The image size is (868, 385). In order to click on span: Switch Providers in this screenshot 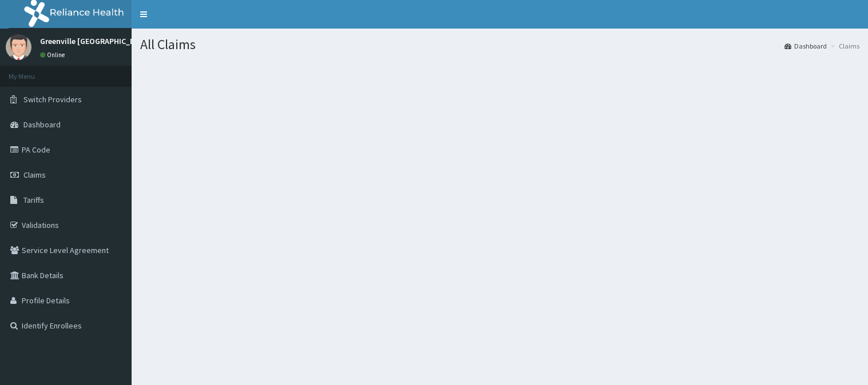, I will do `click(53, 99)`.